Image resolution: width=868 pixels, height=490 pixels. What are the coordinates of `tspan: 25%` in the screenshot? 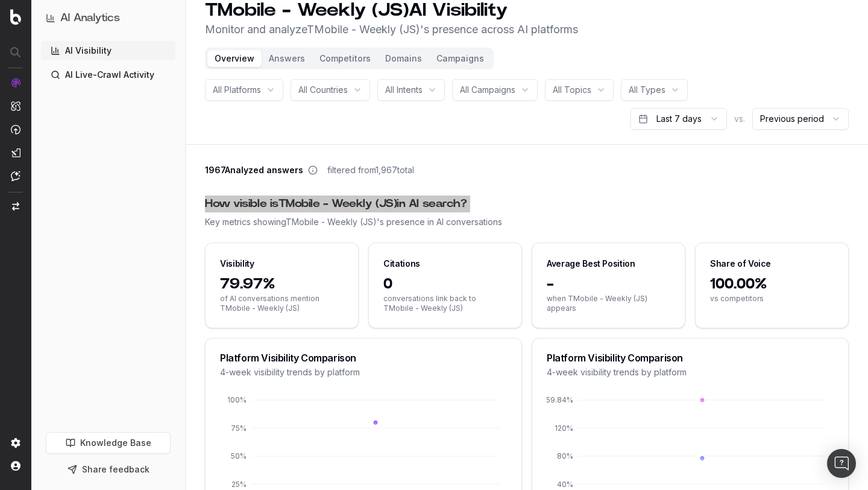 It's located at (239, 483).